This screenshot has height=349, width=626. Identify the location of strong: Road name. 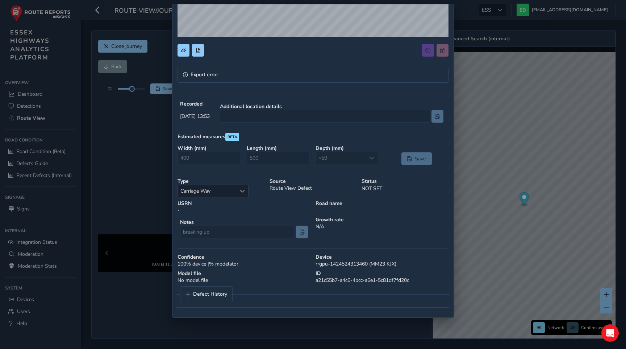
(382, 203).